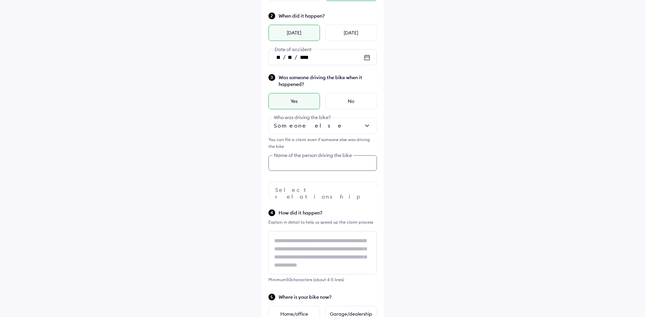  I want to click on span: Was someone driving the bike when it happened?, so click(328, 81).